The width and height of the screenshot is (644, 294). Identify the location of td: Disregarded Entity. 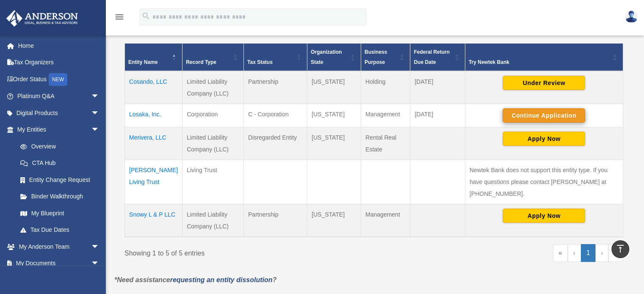
(275, 143).